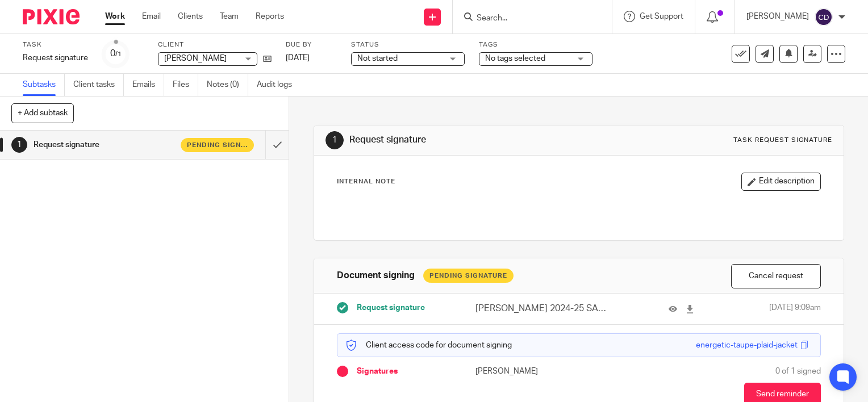 This screenshot has width=868, height=402. What do you see at coordinates (185, 85) in the screenshot?
I see `a: Files` at bounding box center [185, 85].